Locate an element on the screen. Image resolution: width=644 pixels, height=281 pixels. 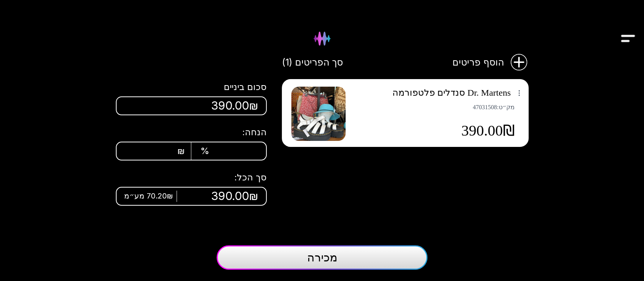
span: הנחה: is located at coordinates (254, 133).